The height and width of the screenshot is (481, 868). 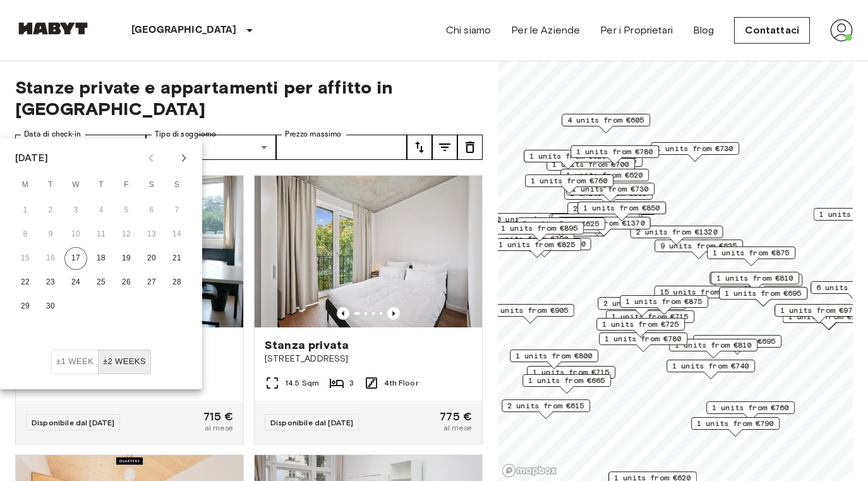 What do you see at coordinates (101, 283) in the screenshot?
I see `button: 25` at bounding box center [101, 283].